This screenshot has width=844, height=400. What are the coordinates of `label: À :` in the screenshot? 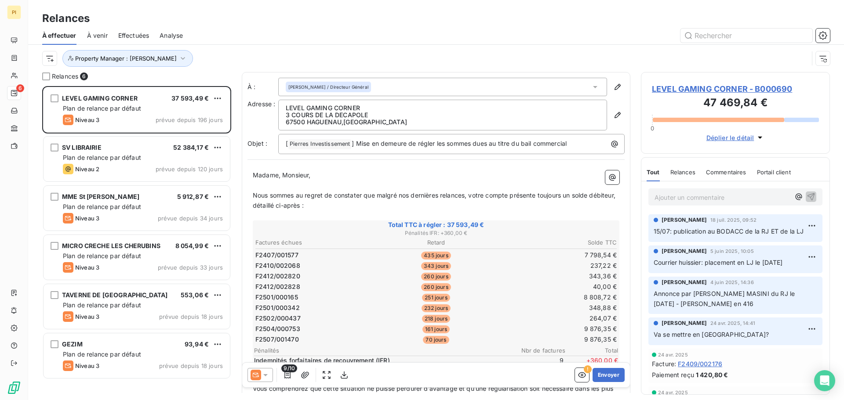 It's located at (263, 87).